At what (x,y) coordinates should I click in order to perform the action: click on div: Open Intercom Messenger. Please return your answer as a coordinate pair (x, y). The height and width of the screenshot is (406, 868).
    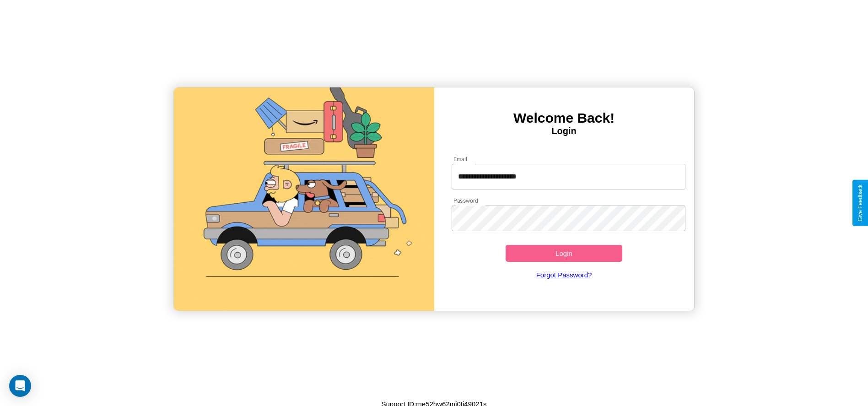
    Looking at the image, I should click on (20, 386).